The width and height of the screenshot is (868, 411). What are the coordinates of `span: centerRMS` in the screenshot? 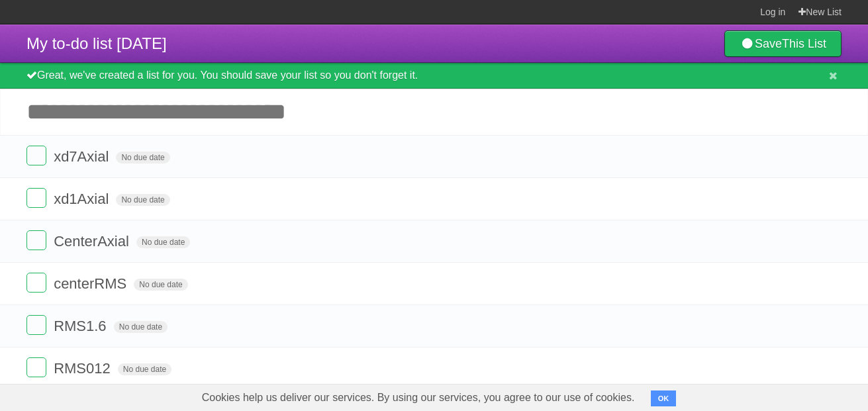 It's located at (91, 284).